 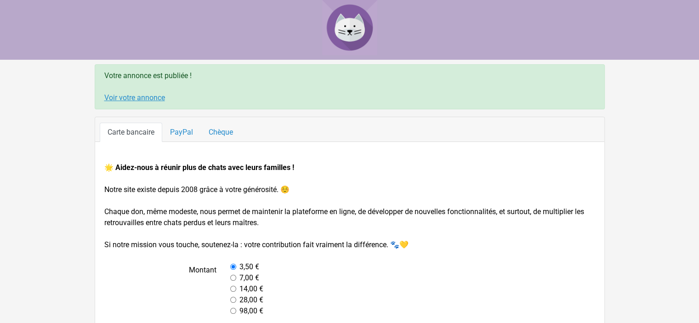 I want to click on label: 3,50 €, so click(x=249, y=267).